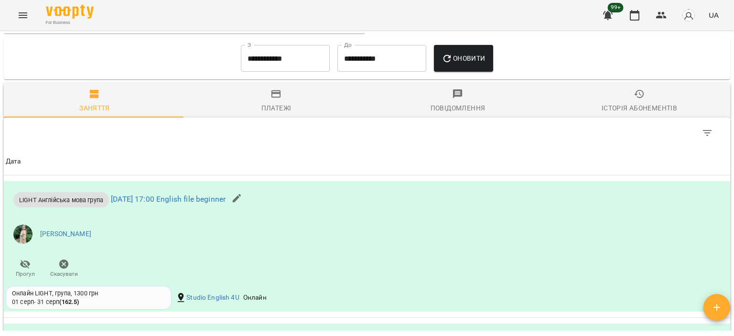  Describe the element at coordinates (367, 133) in the screenshot. I see `div: Table Toolbar` at that location.